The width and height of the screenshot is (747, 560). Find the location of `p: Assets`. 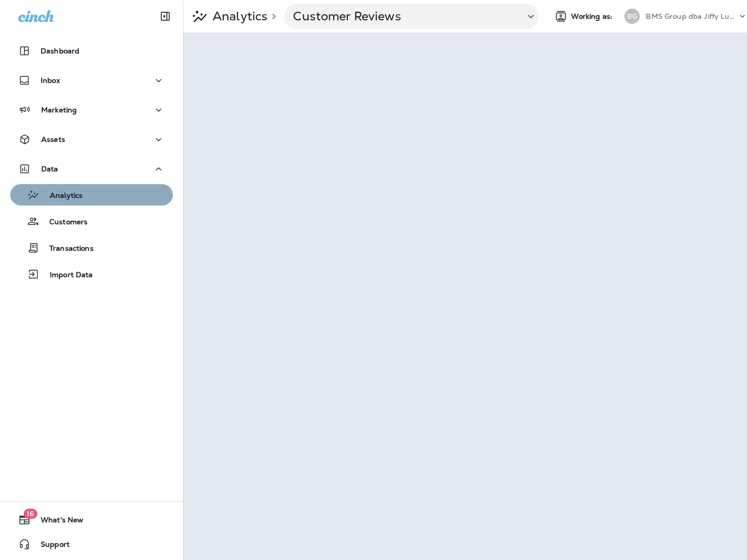

p: Assets is located at coordinates (52, 139).